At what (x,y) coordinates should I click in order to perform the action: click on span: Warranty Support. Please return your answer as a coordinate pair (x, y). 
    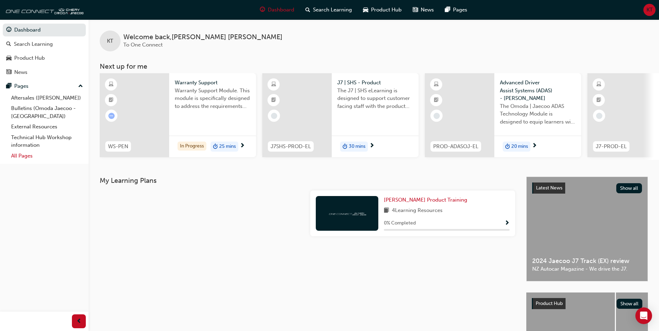
    Looking at the image, I should click on (212, 83).